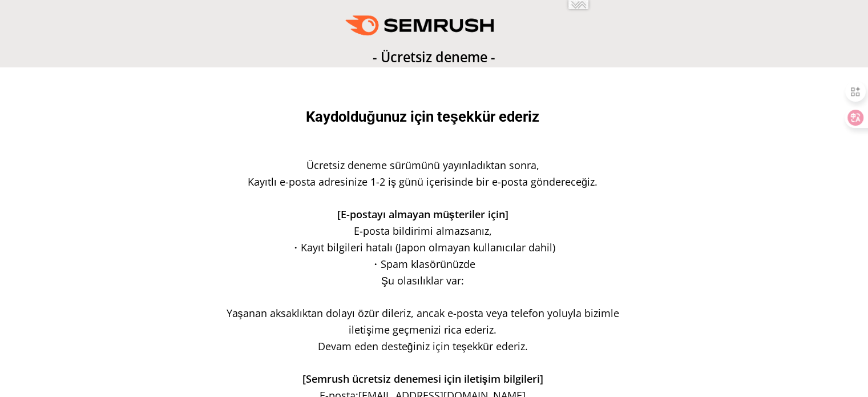  What do you see at coordinates (423, 247) in the screenshot?
I see `font: ・Kayıt bilgileri hatalı (Japon olmayan kullanıcılar dahil)` at bounding box center [423, 247].